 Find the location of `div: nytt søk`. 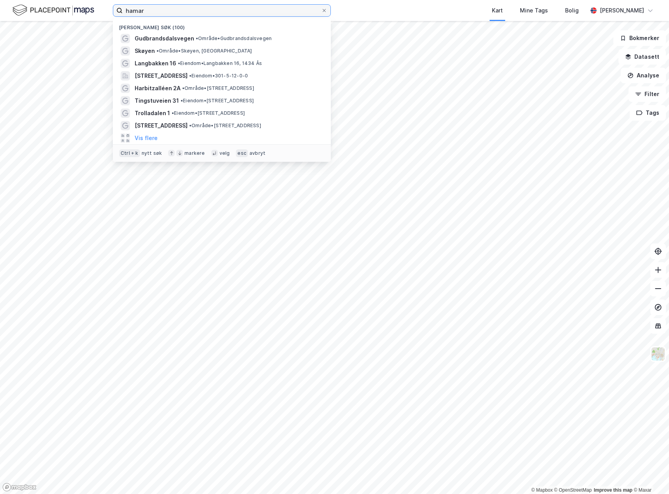

div: nytt søk is located at coordinates (152, 153).